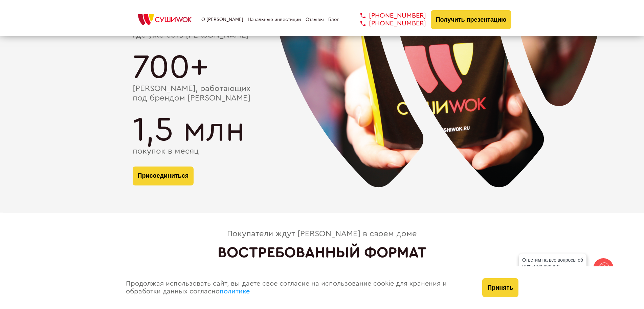 Image resolution: width=644 pixels, height=309 pixels. What do you see at coordinates (471, 20) in the screenshot?
I see `button: Получить презентацию` at bounding box center [471, 20].